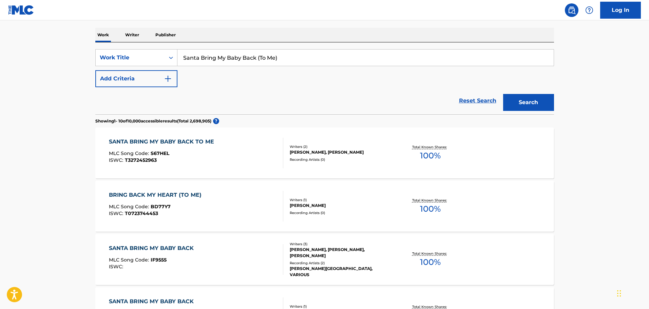 The width and height of the screenshot is (649, 309). I want to click on span: IF9555, so click(158, 260).